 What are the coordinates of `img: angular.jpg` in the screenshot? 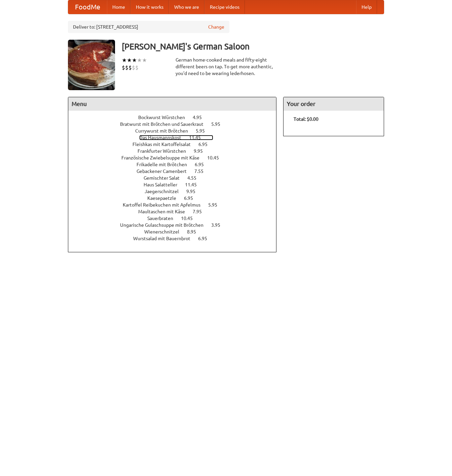 It's located at (92, 65).